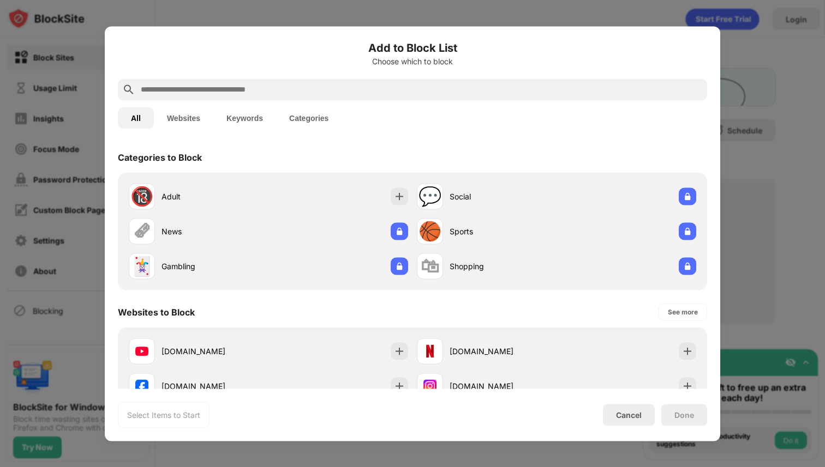 Image resolution: width=825 pixels, height=467 pixels. What do you see at coordinates (136, 118) in the screenshot?
I see `button: All` at bounding box center [136, 118].